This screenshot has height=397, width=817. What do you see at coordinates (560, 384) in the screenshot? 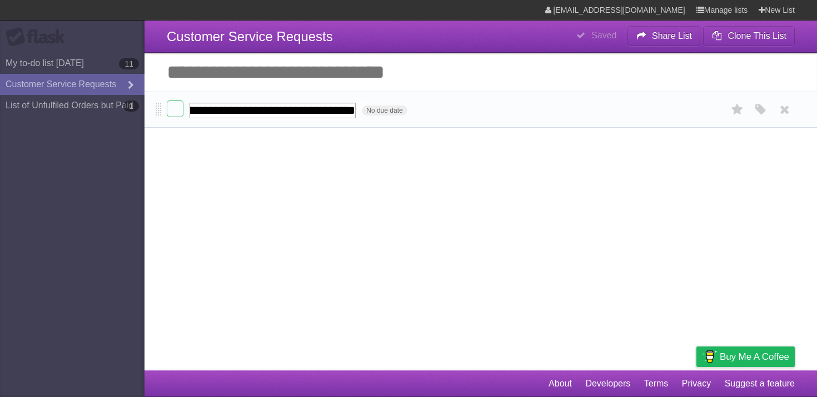
I see `a: About` at bounding box center [560, 384].